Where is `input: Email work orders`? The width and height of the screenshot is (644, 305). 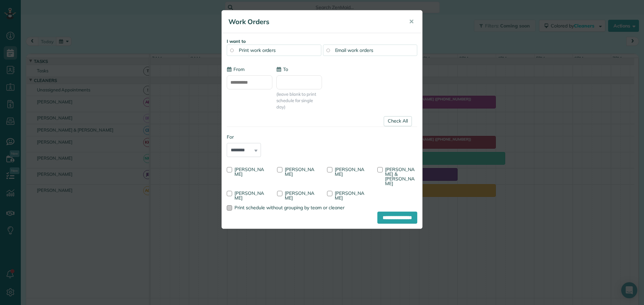
input: Email work orders is located at coordinates (328, 50).